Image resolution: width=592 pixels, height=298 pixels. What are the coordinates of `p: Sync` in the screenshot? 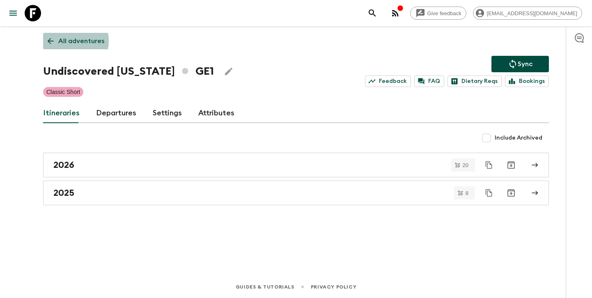 It's located at (525, 64).